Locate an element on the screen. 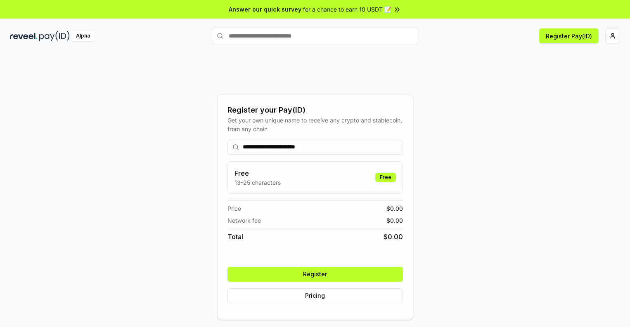  div: Alpha is located at coordinates (83, 36).